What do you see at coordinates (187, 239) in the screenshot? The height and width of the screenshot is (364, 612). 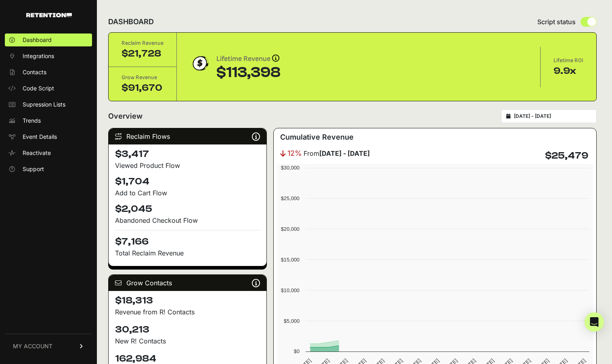 I see `h4: $7,166` at bounding box center [187, 239].